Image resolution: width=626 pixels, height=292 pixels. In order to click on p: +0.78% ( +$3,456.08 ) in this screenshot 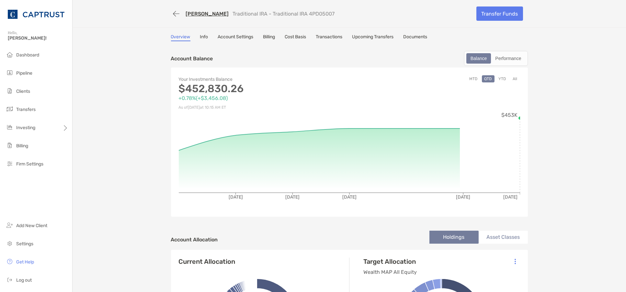, I will do `click(264, 98)`.